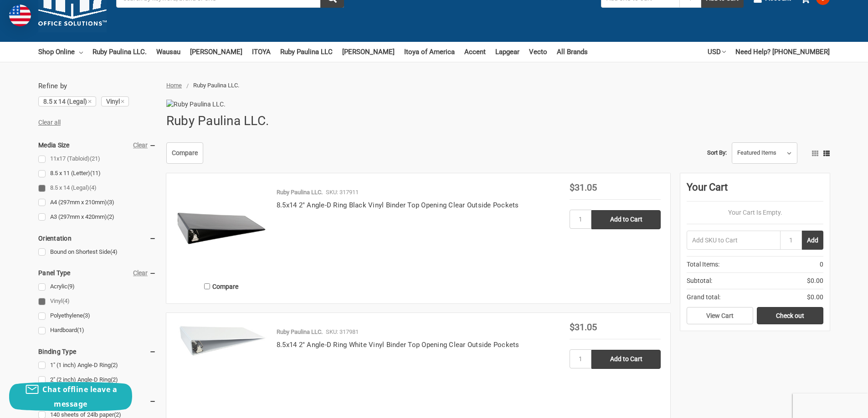 This screenshot has width=868, height=418. What do you see at coordinates (812, 240) in the screenshot?
I see `button: Add` at bounding box center [812, 240].